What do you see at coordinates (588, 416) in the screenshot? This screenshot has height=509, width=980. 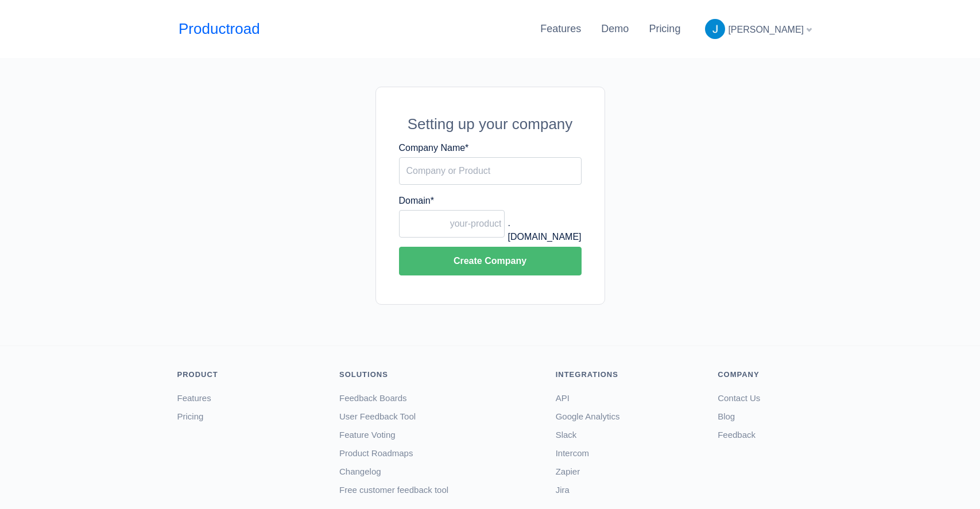 I see `a: Google Analytics` at bounding box center [588, 416].